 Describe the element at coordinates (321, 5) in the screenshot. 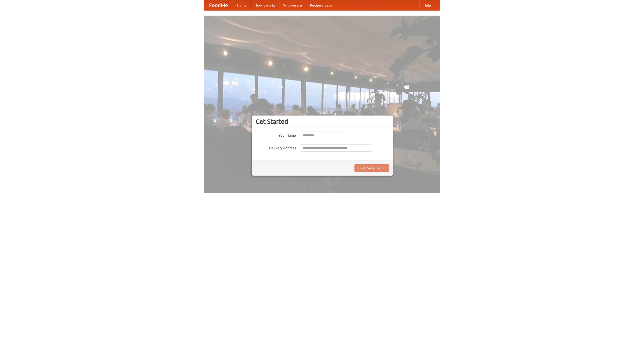

I see `a: Recipe videos` at that location.